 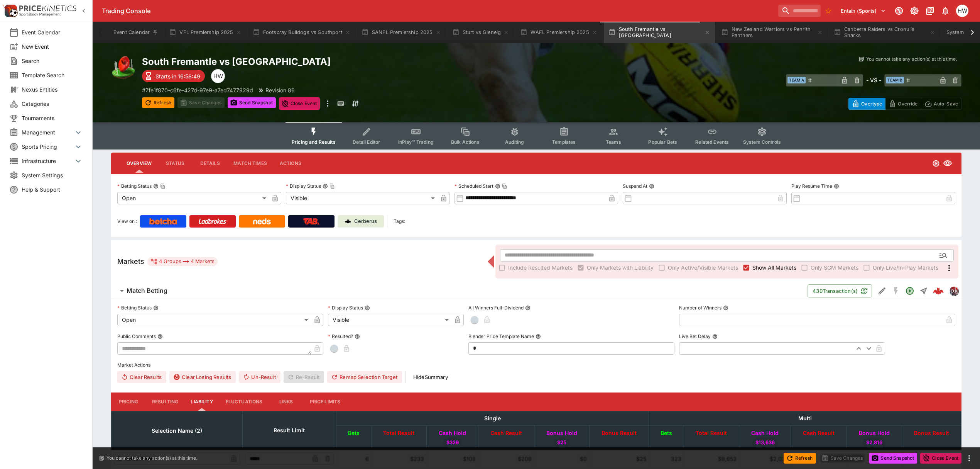 What do you see at coordinates (695, 336) in the screenshot?
I see `p: Live Bet Delay` at bounding box center [695, 336].